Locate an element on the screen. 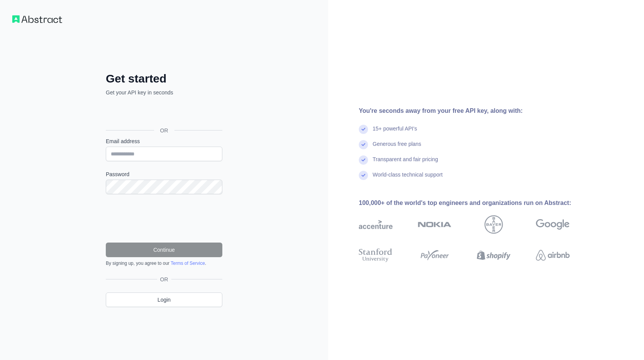 This screenshot has width=644, height=360. a: Login is located at coordinates (164, 300).